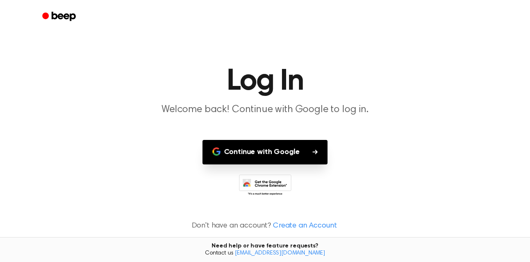  Describe the element at coordinates (265, 225) in the screenshot. I see `p: Don't have an account?` at that location.